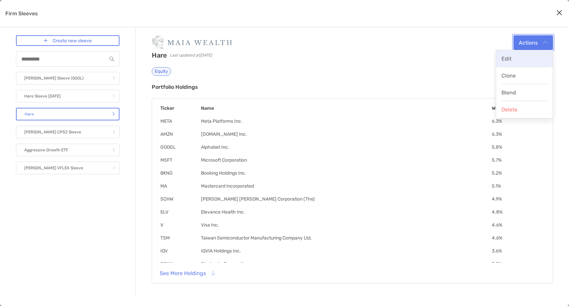 The width and height of the screenshot is (569, 306). I want to click on td: Mastercard Incorporated, so click(346, 186).